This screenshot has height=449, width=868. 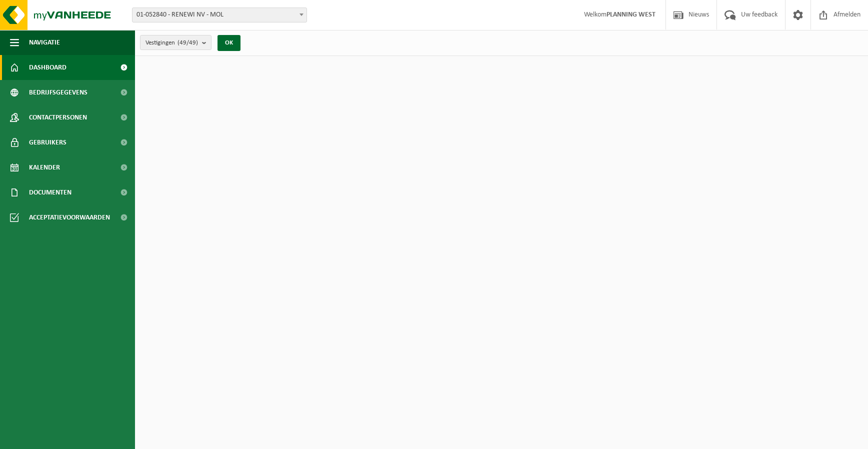 I want to click on span: Navigatie, so click(x=44, y=43).